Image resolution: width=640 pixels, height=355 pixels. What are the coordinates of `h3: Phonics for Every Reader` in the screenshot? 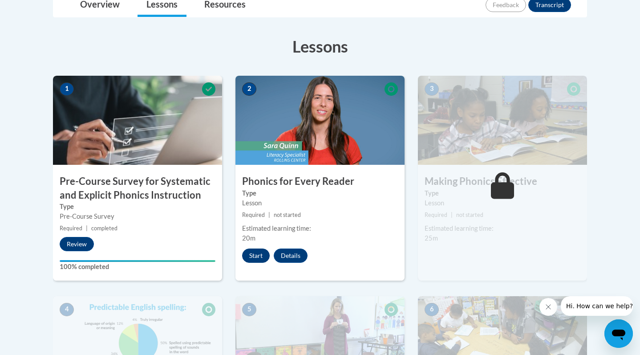 It's located at (320, 181).